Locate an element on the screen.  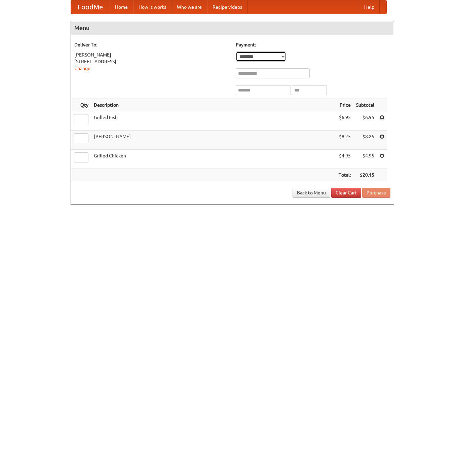
button: Purchase is located at coordinates (377, 193).